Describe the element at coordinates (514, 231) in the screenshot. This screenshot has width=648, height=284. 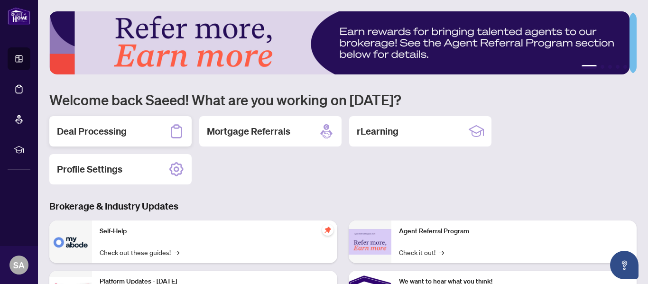
I see `p: Agent Referral Program` at that location.